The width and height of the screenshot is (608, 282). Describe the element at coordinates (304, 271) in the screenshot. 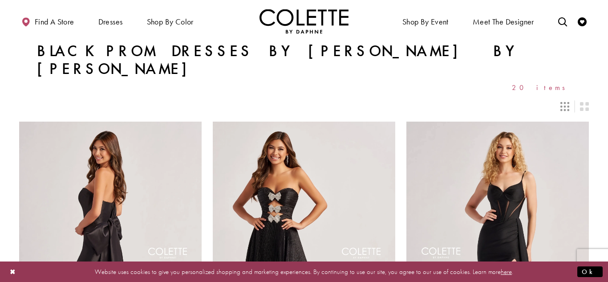

I see `p: Website uses cookies to give you personalized shopping and marketing experiences. By continuing t...` at that location.